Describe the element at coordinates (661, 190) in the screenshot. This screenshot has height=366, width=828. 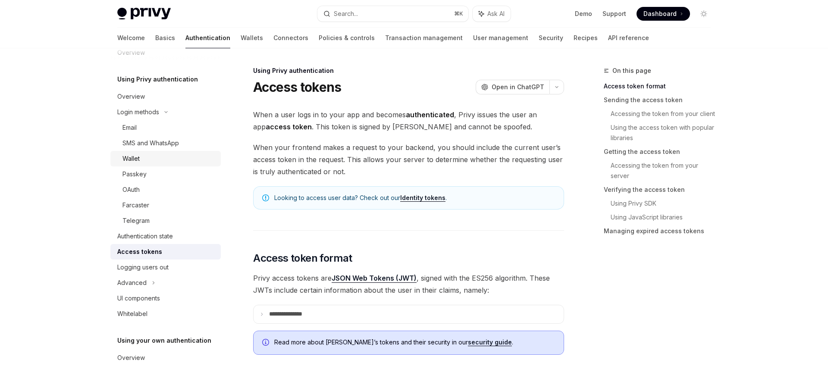
I see `a: Verifying the access token` at that location.